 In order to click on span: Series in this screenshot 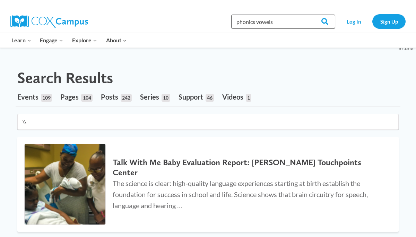, I will do `click(150, 97)`.